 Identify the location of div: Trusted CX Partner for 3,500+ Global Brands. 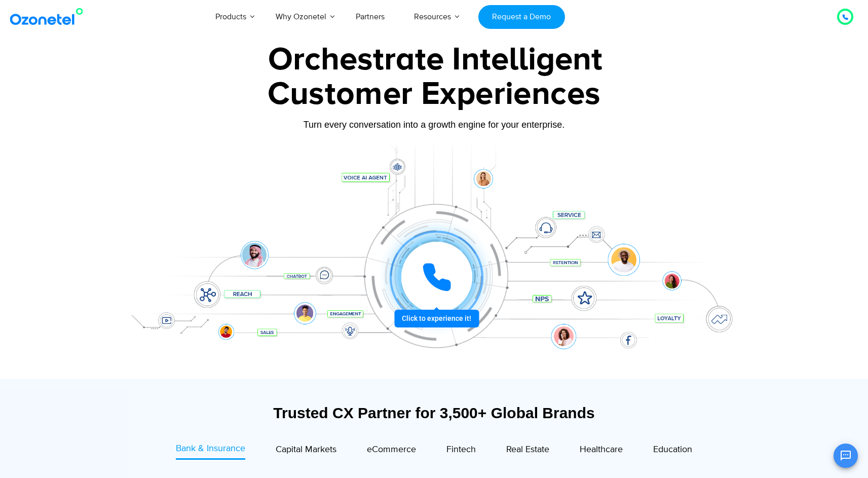
(434, 413).